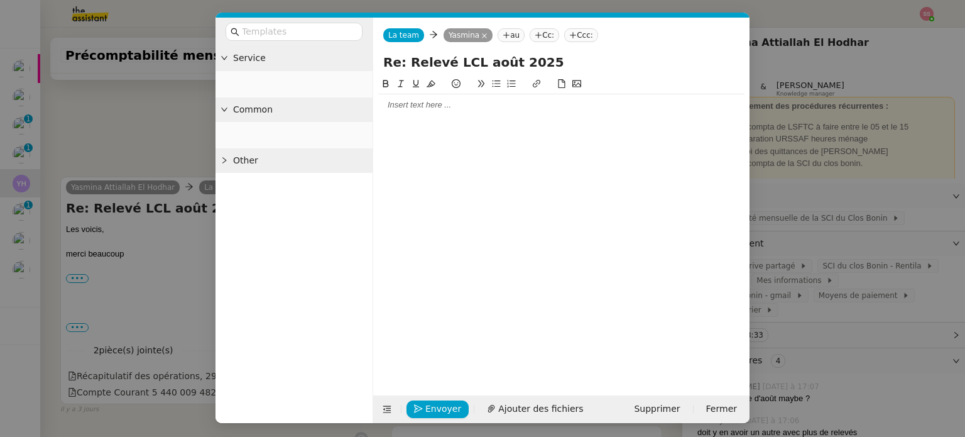 Image resolution: width=965 pixels, height=437 pixels. What do you see at coordinates (561, 62) in the screenshot?
I see `input: Subject` at bounding box center [561, 62].